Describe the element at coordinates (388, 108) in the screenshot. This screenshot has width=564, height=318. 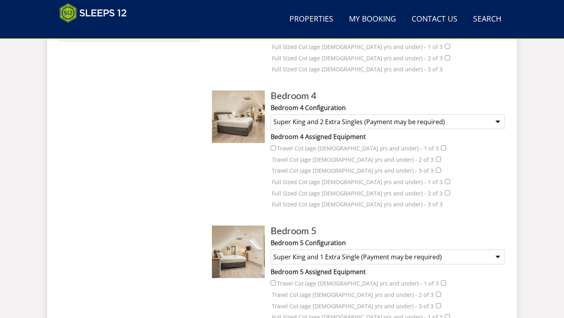
I see `label: Bedroom 4 Configuration` at that location.